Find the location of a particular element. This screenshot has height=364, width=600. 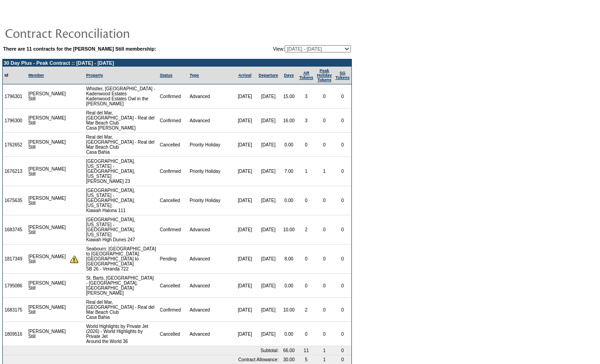

td: 1796300 is located at coordinates (15, 120).